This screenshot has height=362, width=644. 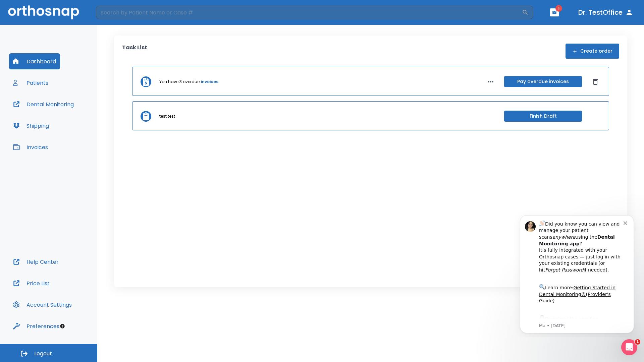 I want to click on button: Pay overdue invoices, so click(x=543, y=82).